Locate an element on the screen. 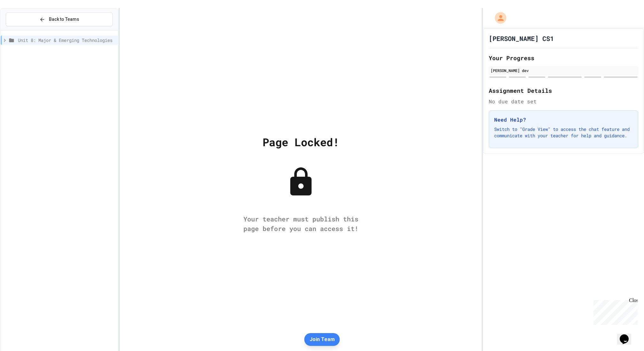 This screenshot has width=644, height=351. div: Chat with us now!Close is located at coordinates (23, 22).